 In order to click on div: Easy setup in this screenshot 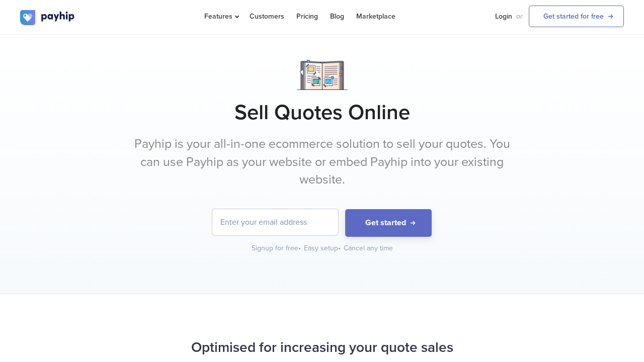, I will do `click(322, 249)`.